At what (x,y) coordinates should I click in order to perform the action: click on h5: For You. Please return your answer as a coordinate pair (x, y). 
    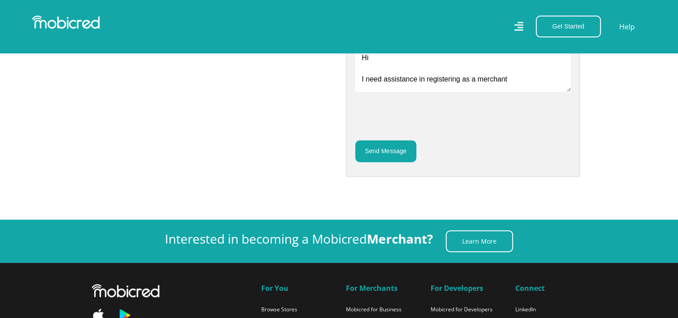
    Looking at the image, I should click on (297, 288).